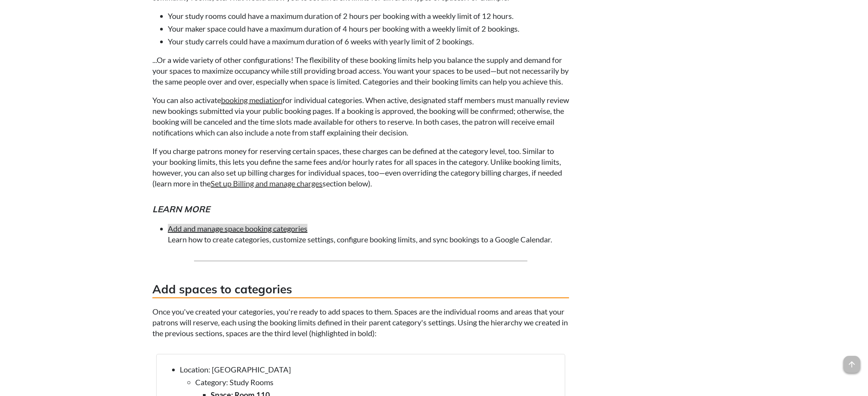 The width and height of the screenshot is (868, 396). What do you see at coordinates (361, 116) in the screenshot?
I see `p: You can also activate for individual categories. When active, designated staff members must manua...` at bounding box center [361, 116].